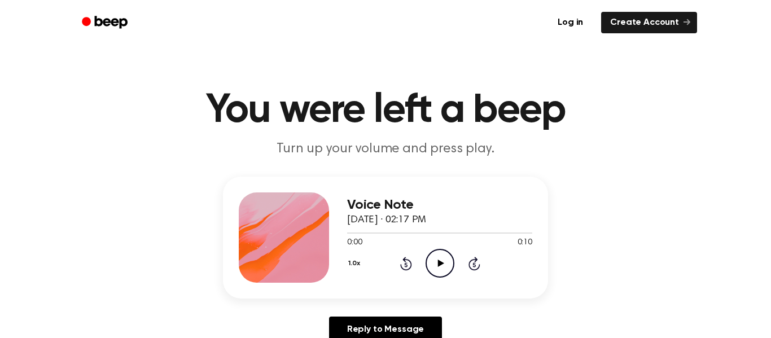  Describe the element at coordinates (106, 23) in the screenshot. I see `a: Beep` at that location.